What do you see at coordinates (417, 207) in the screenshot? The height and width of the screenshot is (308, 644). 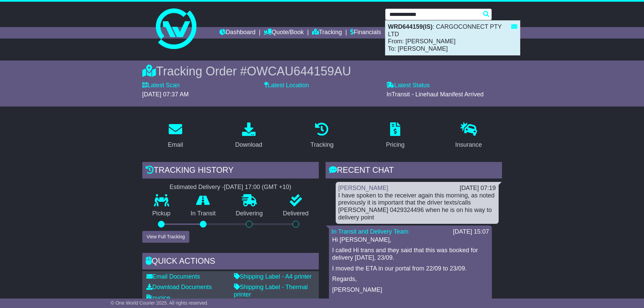 I see `div: I have spoken to the receiver again this morning, as noted previously it is important that the dr...` at bounding box center [417, 207].